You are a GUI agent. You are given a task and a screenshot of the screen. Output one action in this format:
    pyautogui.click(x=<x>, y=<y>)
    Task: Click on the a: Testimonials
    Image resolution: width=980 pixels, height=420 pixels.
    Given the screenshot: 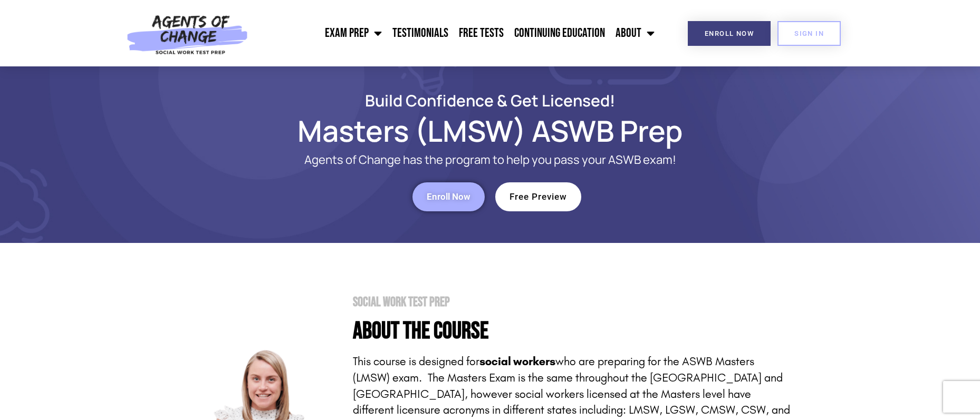 What is the action you would take?
    pyautogui.click(x=420, y=33)
    